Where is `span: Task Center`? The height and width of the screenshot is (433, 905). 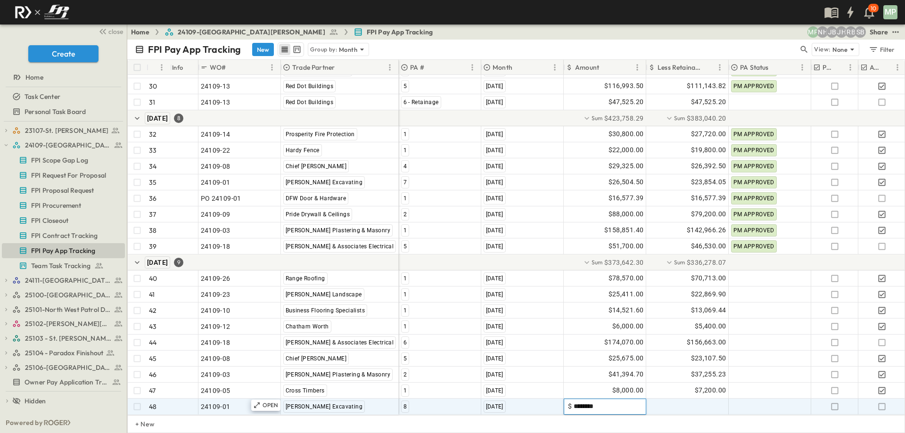 span: Task Center is located at coordinates (42, 97).